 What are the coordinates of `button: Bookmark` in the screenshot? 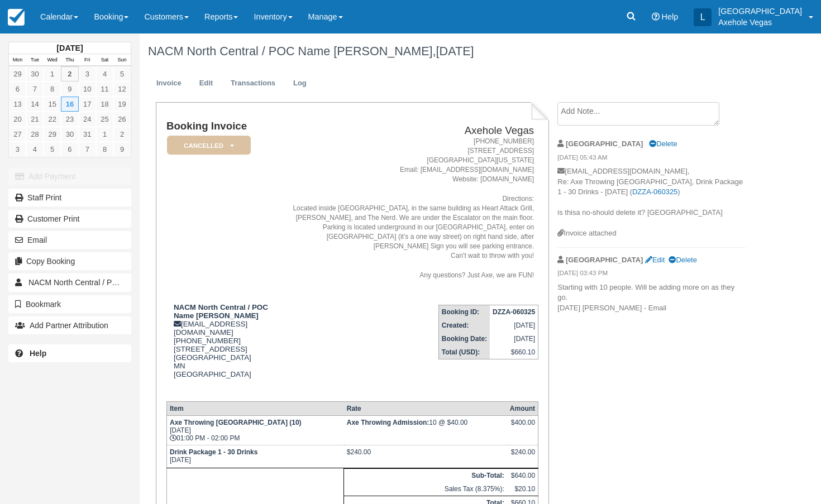 It's located at (70, 304).